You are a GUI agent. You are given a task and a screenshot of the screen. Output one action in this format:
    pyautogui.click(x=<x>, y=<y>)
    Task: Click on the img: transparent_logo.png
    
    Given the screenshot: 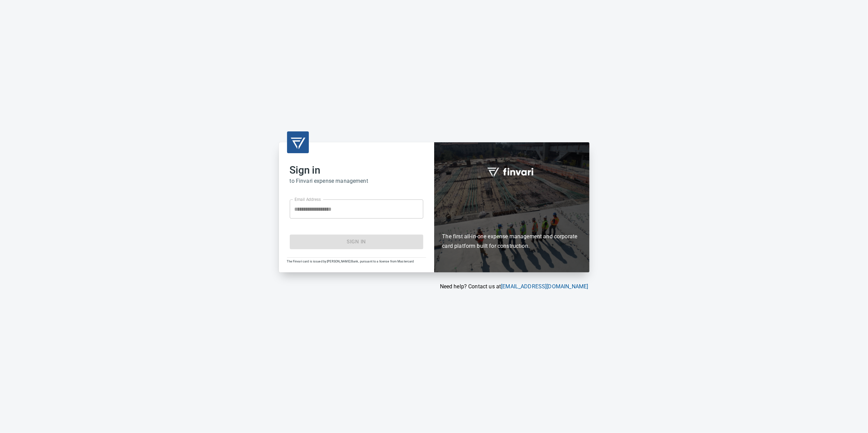 What is the action you would take?
    pyautogui.click(x=298, y=142)
    